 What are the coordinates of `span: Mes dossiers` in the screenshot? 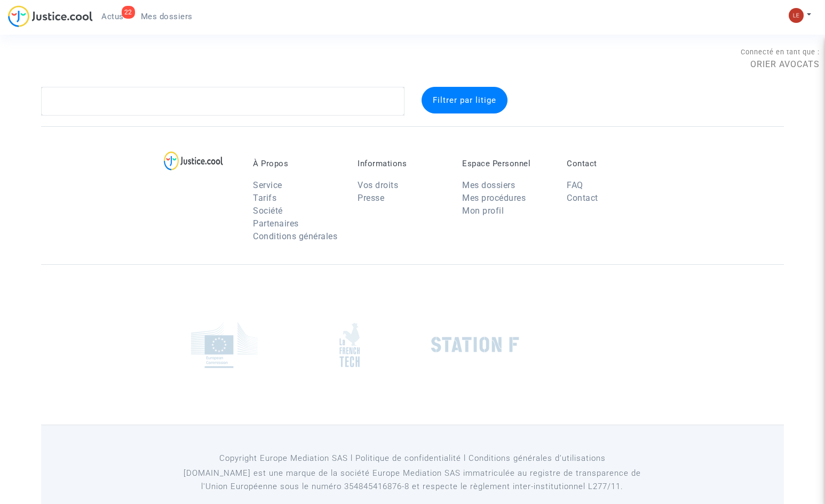 It's located at (167, 16).